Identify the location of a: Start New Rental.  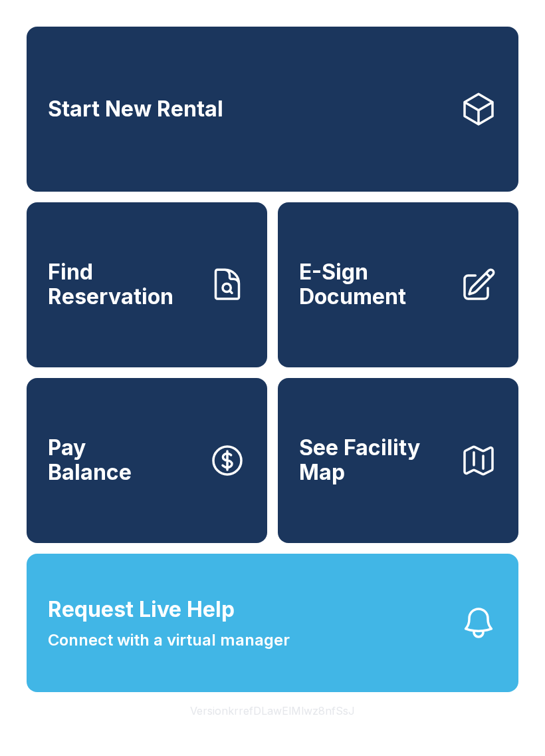
(273, 109).